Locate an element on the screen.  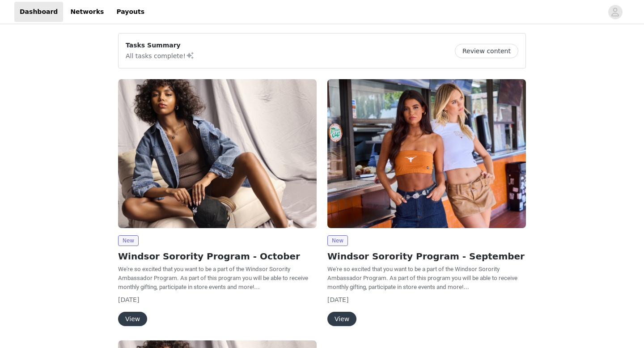
h2: Windsor Sorority Program - September is located at coordinates (427, 256).